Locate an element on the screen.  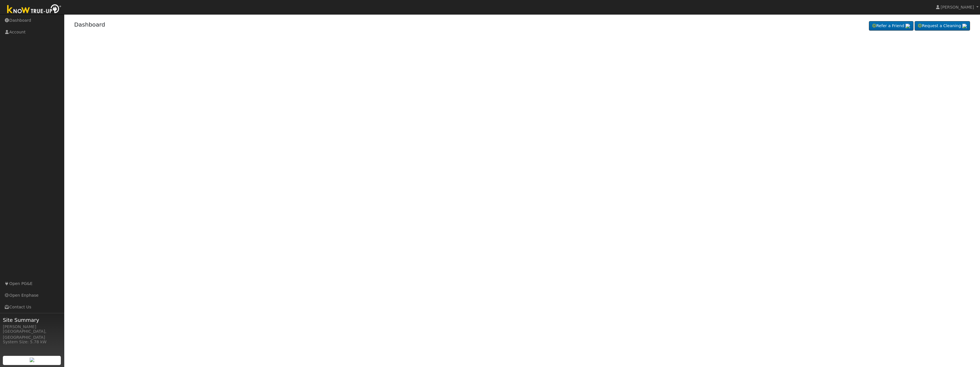
span: Site Summary is located at coordinates (32, 320).